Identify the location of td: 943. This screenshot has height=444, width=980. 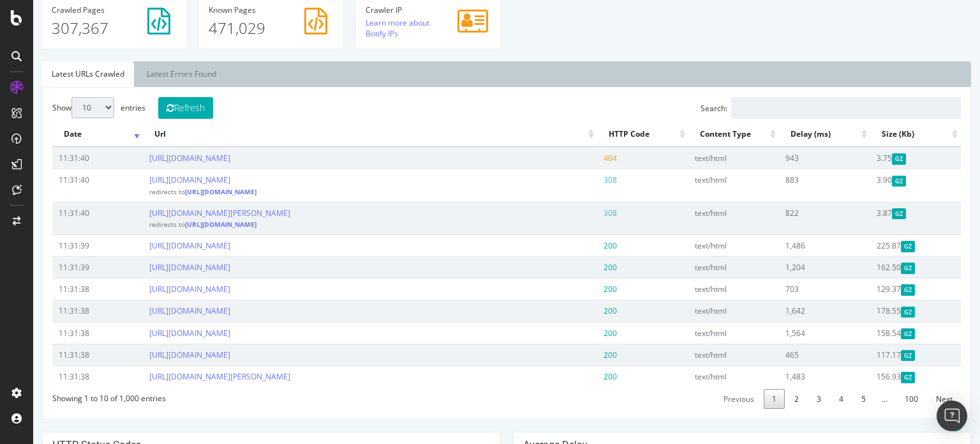
(791, 158).